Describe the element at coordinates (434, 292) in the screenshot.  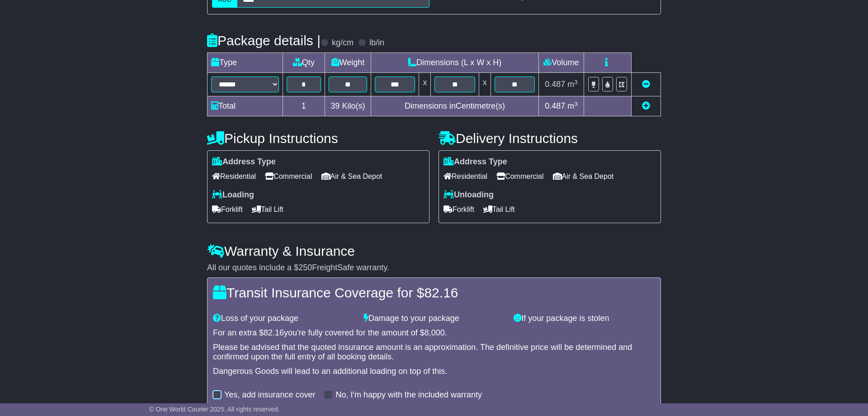
I see `h4: Transit Insurance Coverage for $` at that location.